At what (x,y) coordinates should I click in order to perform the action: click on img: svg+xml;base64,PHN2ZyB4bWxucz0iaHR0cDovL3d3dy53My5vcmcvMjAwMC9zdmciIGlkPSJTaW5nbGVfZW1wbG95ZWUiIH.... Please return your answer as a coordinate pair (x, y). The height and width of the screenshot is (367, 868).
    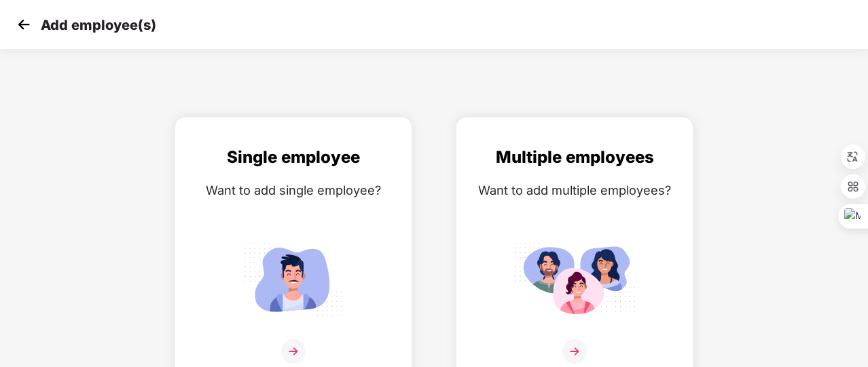
    Looking at the image, I should click on (293, 279).